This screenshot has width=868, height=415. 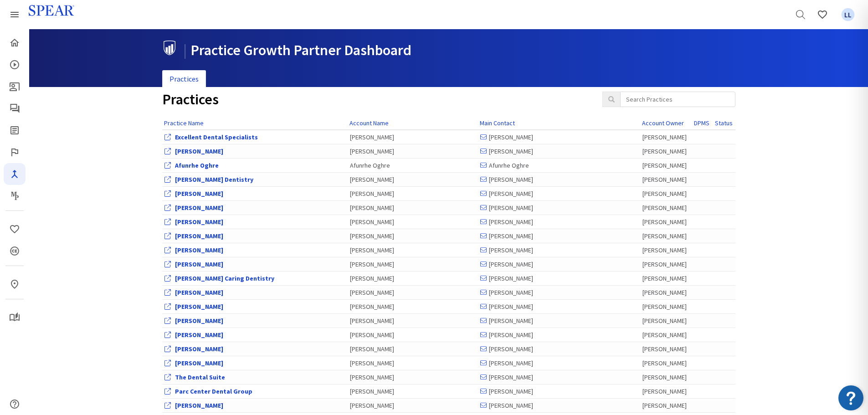 I want to click on a: Courses, so click(x=15, y=65).